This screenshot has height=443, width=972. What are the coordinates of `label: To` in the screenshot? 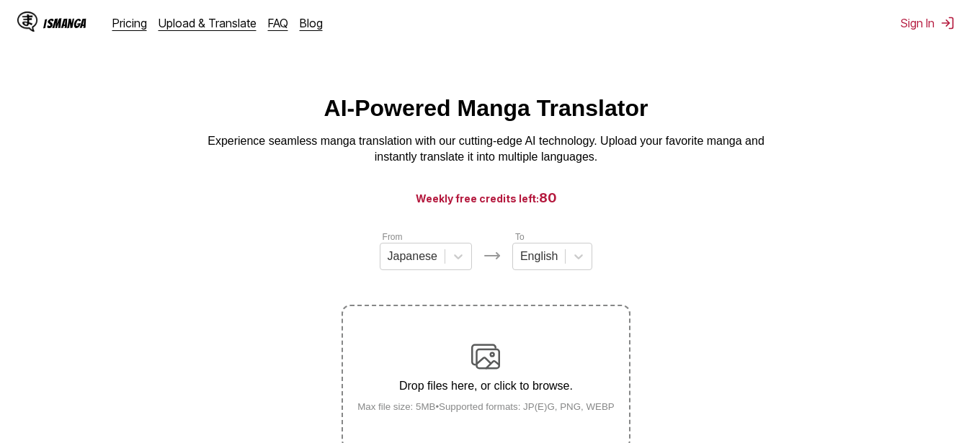 It's located at (519, 237).